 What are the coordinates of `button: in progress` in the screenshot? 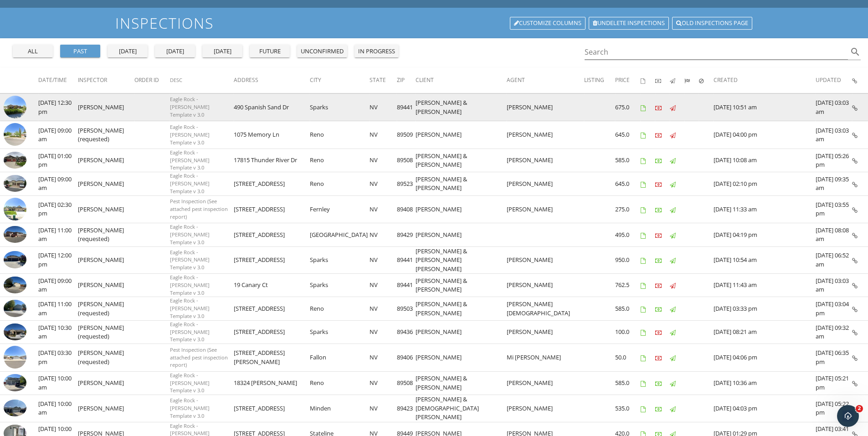 It's located at (376, 51).